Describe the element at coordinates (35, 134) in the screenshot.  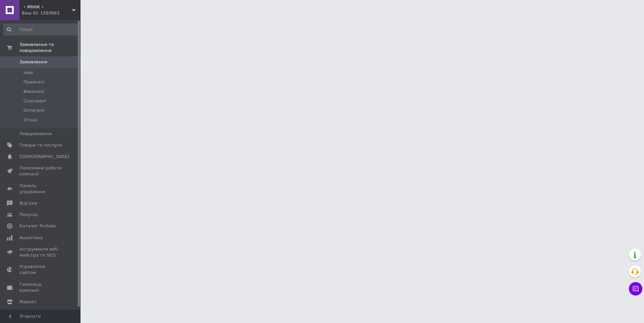
I see `span: Повідомлення` at that location.